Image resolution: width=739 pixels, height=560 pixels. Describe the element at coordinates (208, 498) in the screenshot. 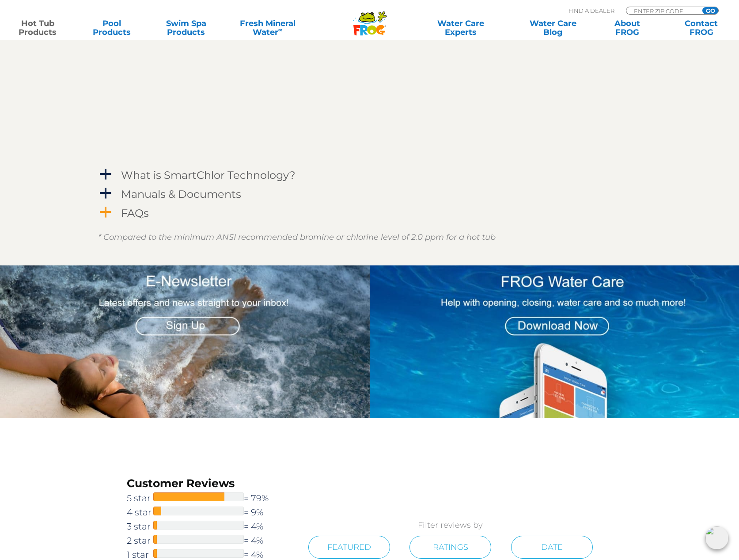

I see `a: 5 star= 79%` at that location.